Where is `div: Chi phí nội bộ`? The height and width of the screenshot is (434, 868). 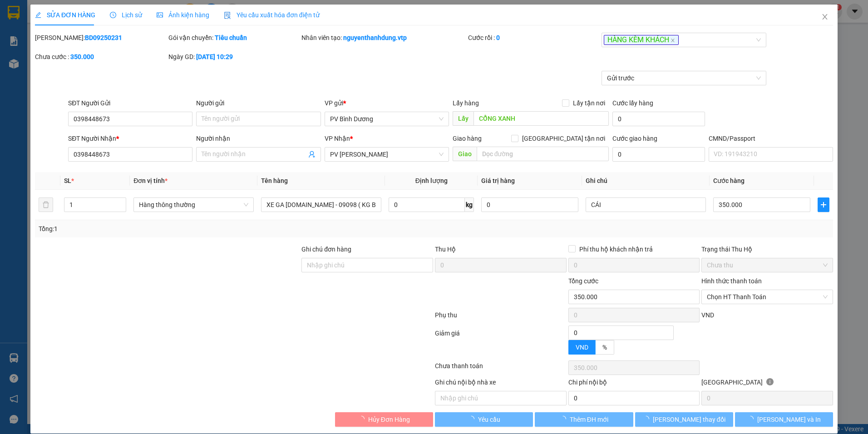
div: Chi phí nội bộ is located at coordinates (634, 384).